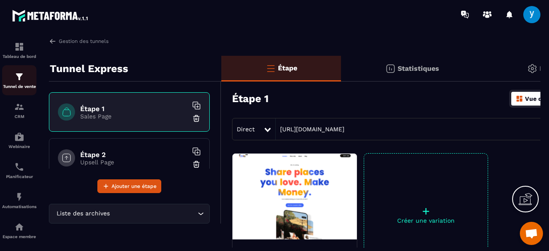 The width and height of the screenshot is (549, 251). I want to click on img: logo, so click(51, 15).